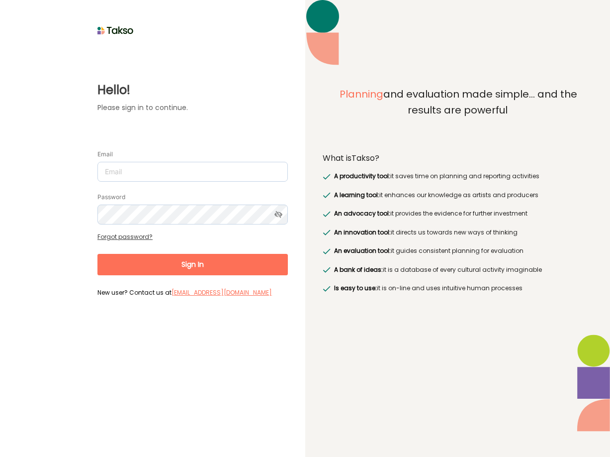 This screenshot has width=610, height=457. I want to click on button: Sign In, so click(193, 264).